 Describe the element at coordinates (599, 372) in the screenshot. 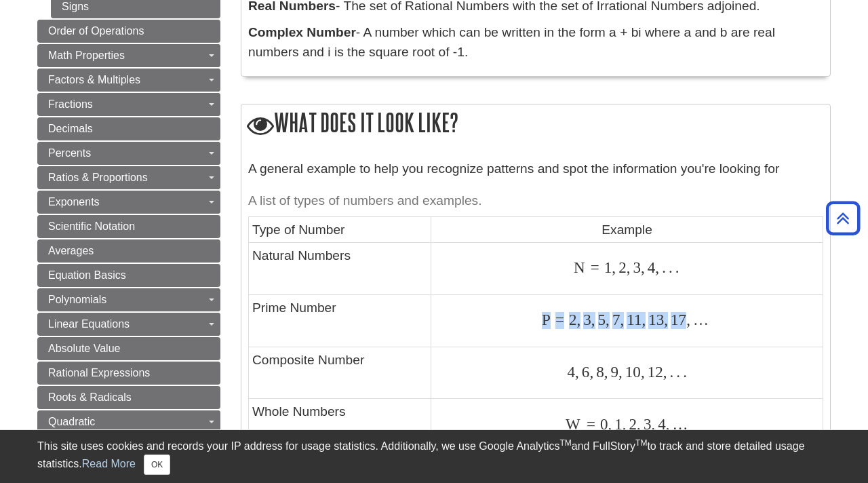

I see `span: 8` at that location.